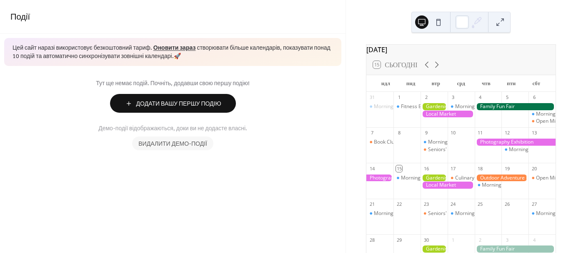 Image resolution: width=576 pixels, height=253 pixels. I want to click on div: втр, so click(436, 83).